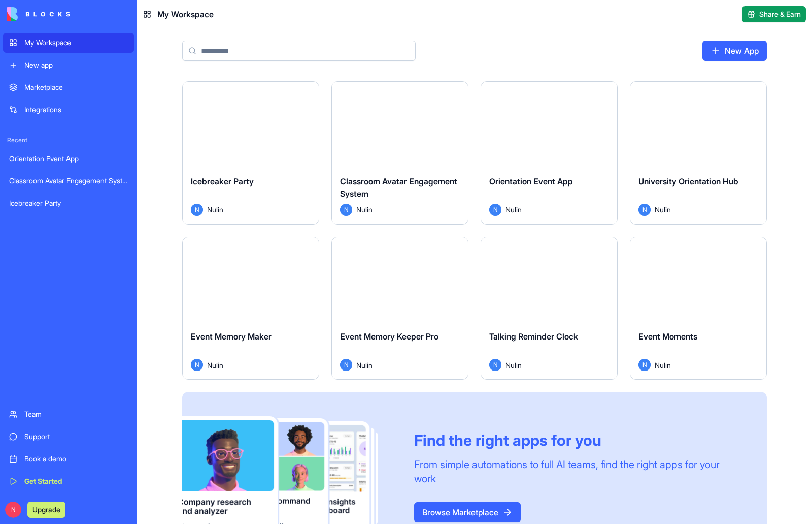 This screenshot has width=812, height=524. I want to click on span: Recent, so click(69, 140).